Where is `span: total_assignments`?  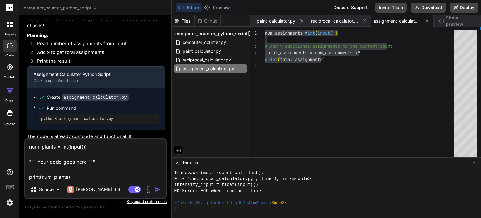 span: total_assignments is located at coordinates (301, 59).